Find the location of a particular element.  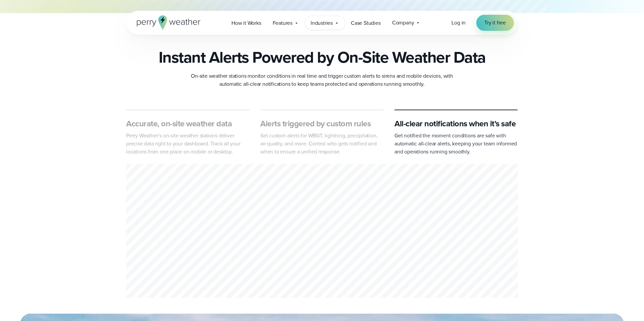

a: Case Studies is located at coordinates (366, 23).